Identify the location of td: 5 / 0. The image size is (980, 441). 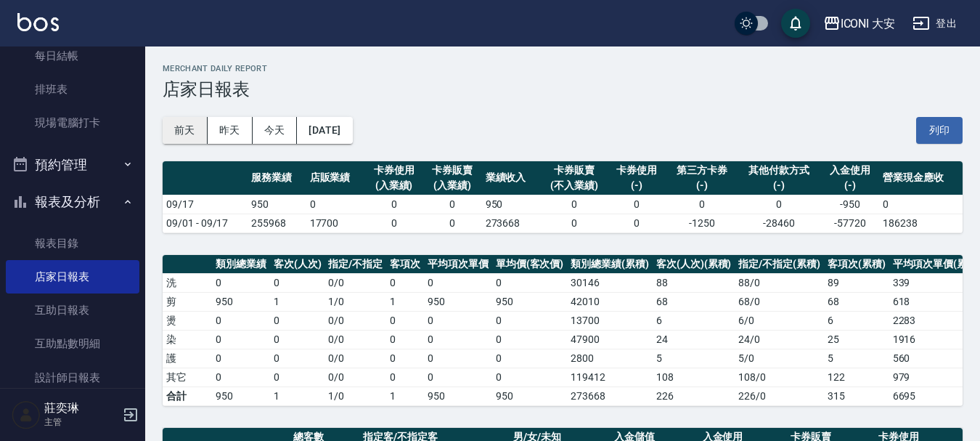
(779, 358).